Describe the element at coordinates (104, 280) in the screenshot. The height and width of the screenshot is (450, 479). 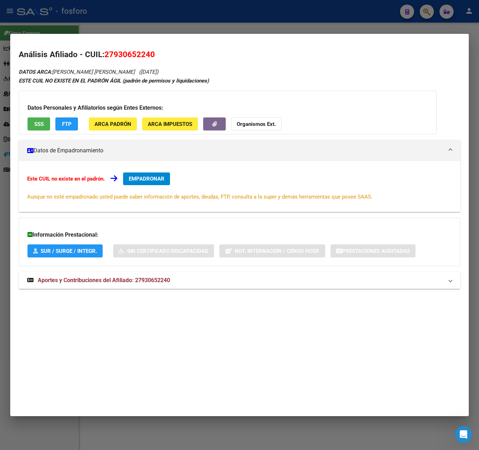
I see `span: Aportes y Contribuciones del Afiliado: 27930652240` at that location.